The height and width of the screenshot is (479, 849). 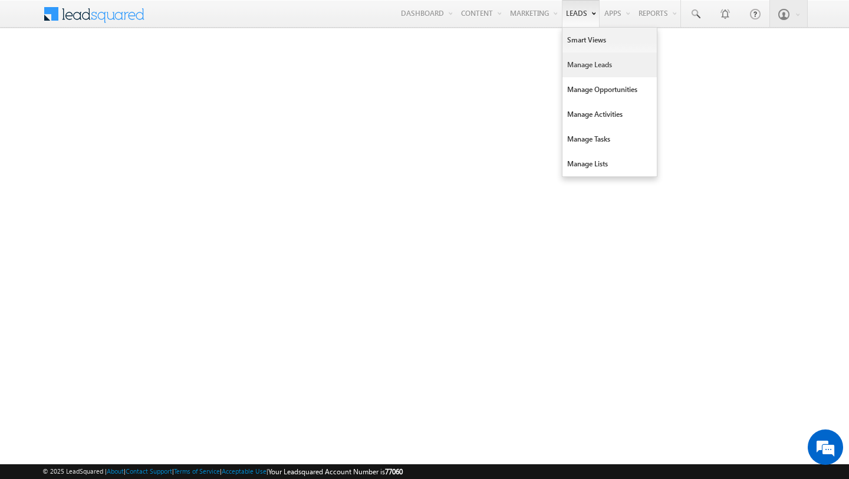 I want to click on a: Smart Views, so click(x=610, y=40).